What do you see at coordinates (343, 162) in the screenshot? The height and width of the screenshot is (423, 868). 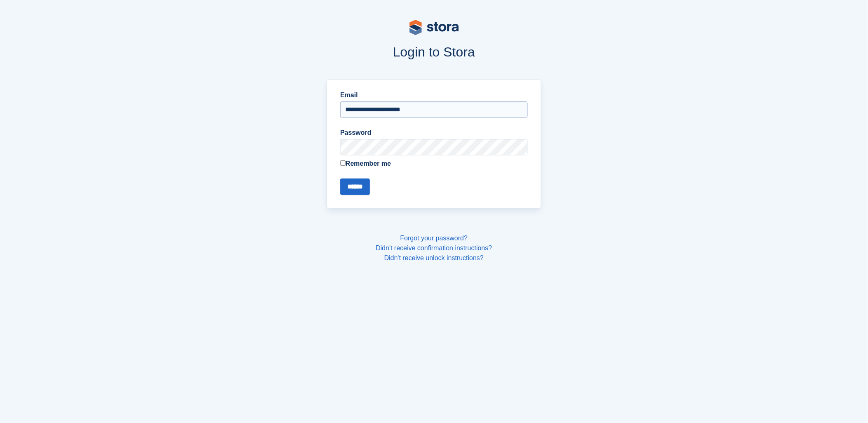 I see `input: Remember me` at bounding box center [343, 162].